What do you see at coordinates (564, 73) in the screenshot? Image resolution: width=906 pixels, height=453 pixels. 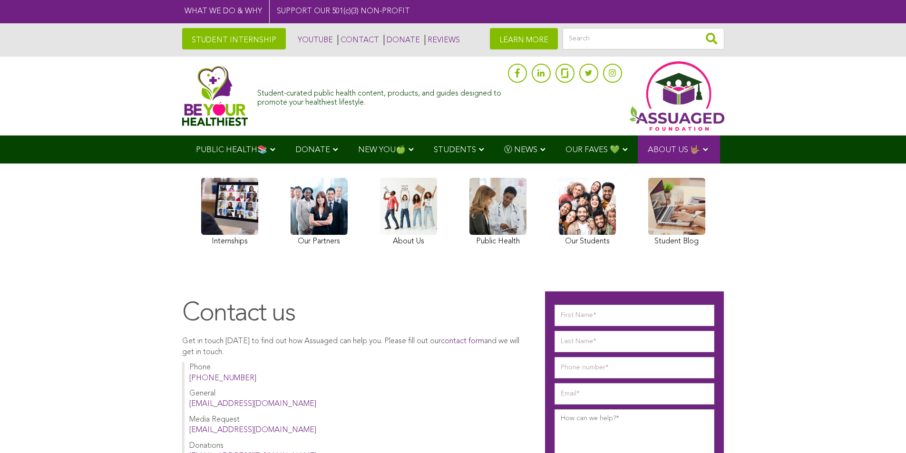 I see `img: glassdoor` at bounding box center [564, 73].